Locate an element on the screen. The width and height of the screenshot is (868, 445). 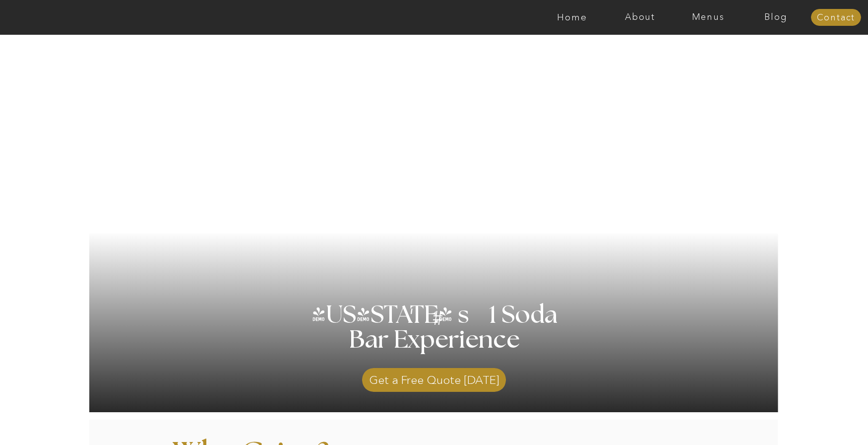
nav: Blog is located at coordinates (775, 17).